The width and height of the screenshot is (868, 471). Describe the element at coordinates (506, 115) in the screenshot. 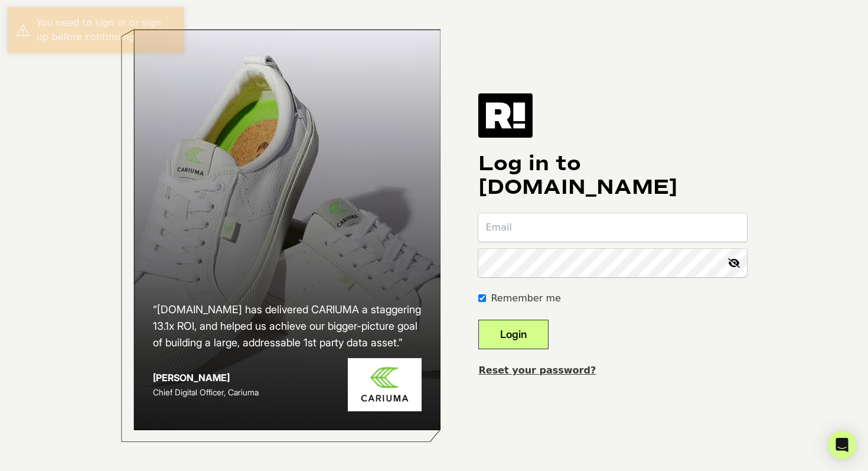

I see `img: Retention.com` at that location.